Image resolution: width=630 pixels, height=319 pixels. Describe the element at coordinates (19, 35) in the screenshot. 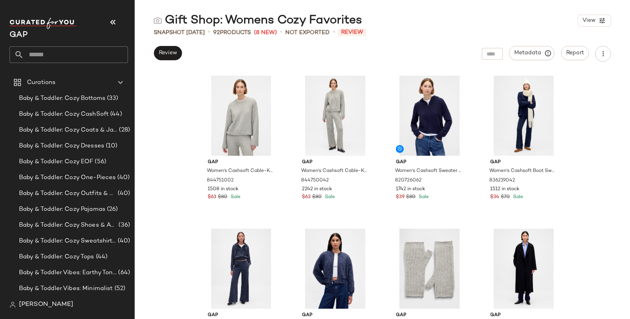

I see `span: Current Company Name` at that location.